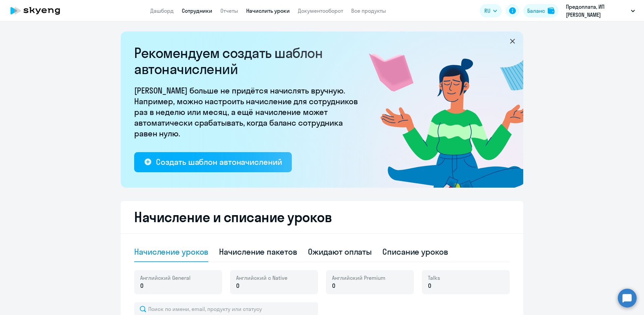 This screenshot has height=315, width=644. What do you see at coordinates (320, 11) in the screenshot?
I see `a: Документооборот` at bounding box center [320, 11].